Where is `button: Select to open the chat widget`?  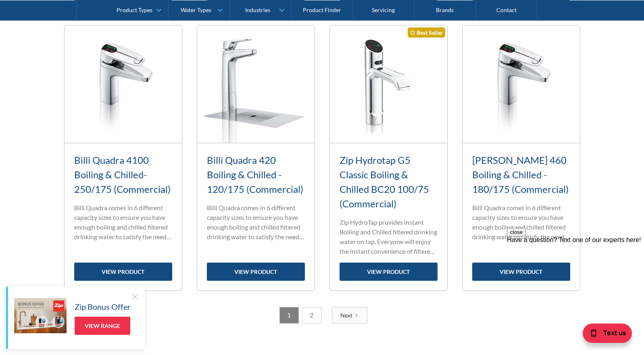
button: Select to open the chat widget is located at coordinates (28, 18).